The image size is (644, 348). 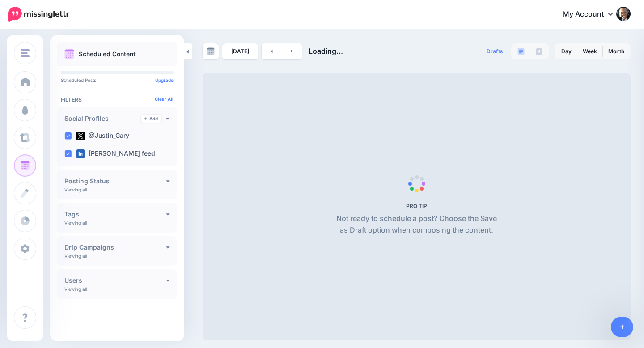 I want to click on a: Clear All, so click(x=164, y=99).